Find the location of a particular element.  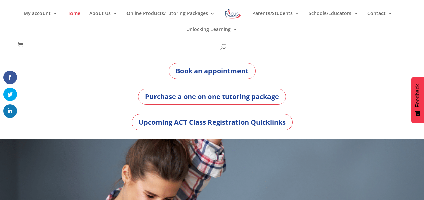

a: Contact is located at coordinates (379, 19).